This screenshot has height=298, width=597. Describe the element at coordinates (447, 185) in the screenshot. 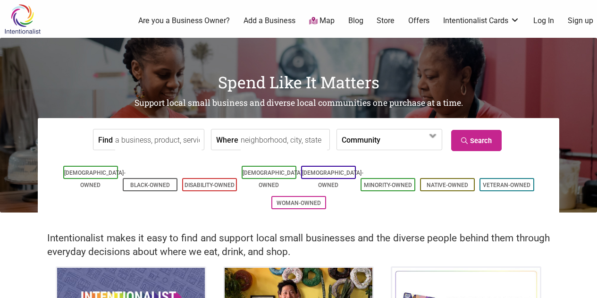

I see `a: Native-Owned` at that location.